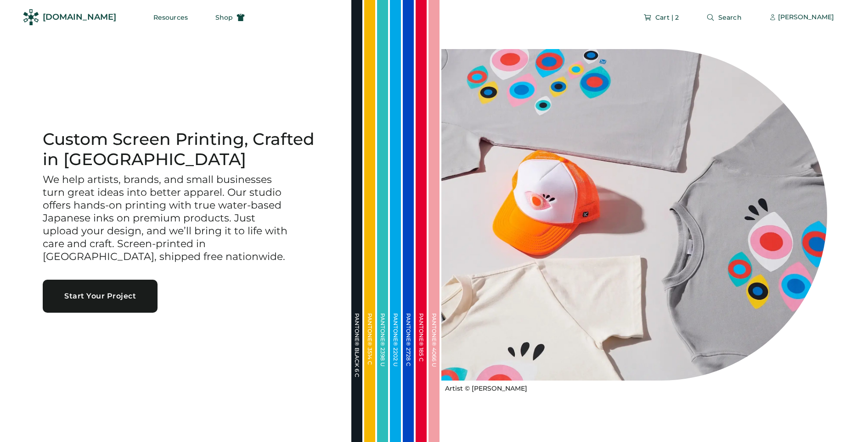  What do you see at coordinates (369, 359) in the screenshot?
I see `div: PANTONE® 3514 C` at bounding box center [369, 359].